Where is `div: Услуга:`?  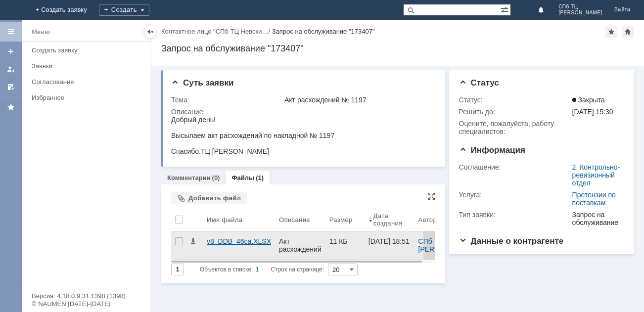 div: Услуга: is located at coordinates (514, 195).